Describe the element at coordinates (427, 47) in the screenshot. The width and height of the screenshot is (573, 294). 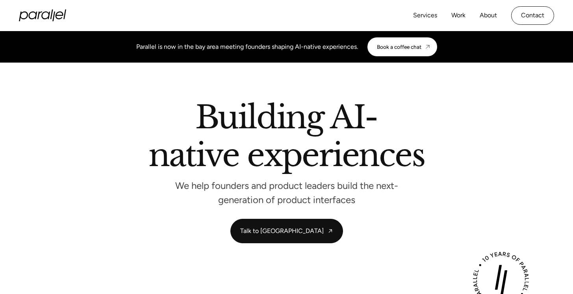
I see `img: CTA arrow image` at that location.